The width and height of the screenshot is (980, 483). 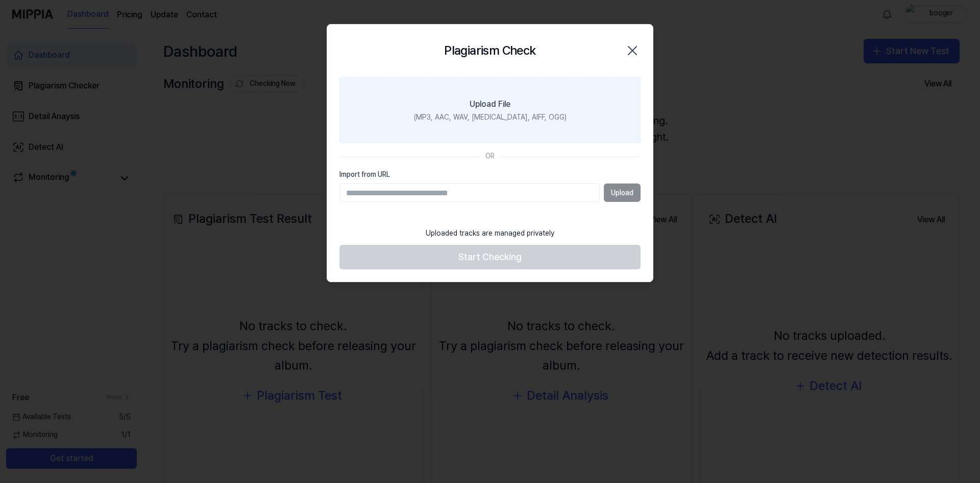 I want to click on div: OR, so click(x=490, y=156).